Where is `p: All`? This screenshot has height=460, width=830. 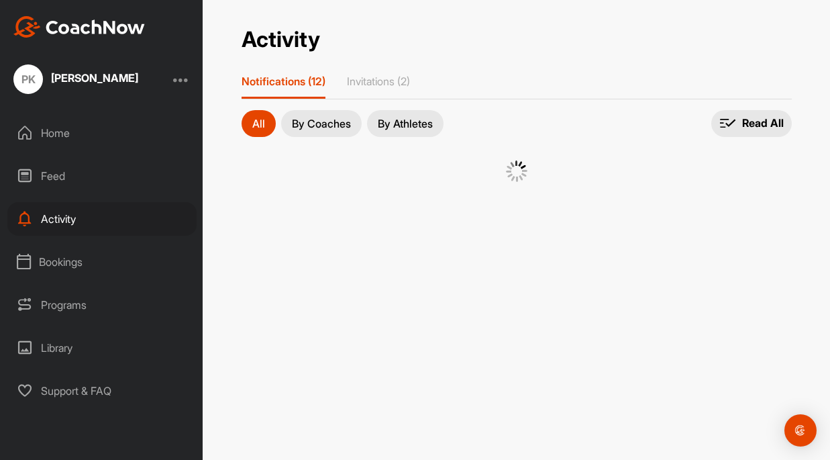 p: All is located at coordinates (258, 123).